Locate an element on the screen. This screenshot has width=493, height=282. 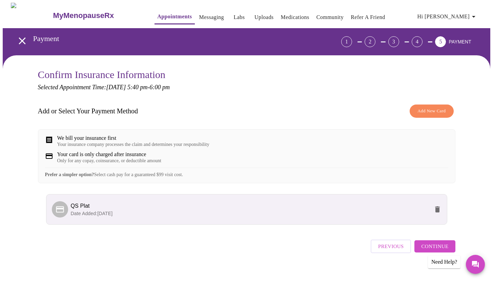
h3: Add or Select Your Payment Method is located at coordinates (88, 111).